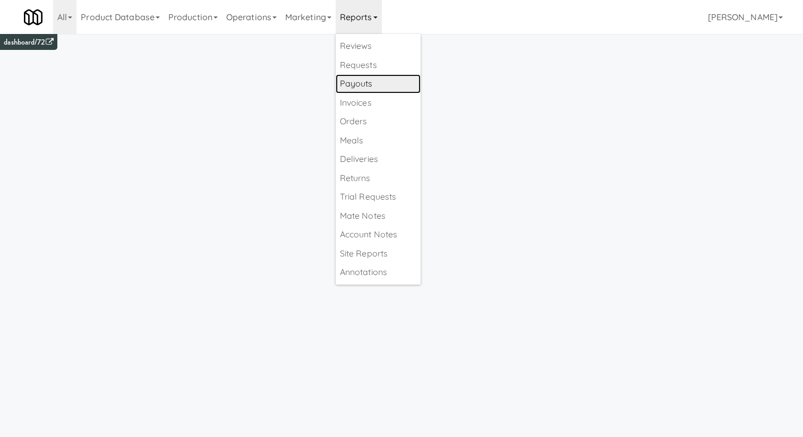  Describe the element at coordinates (378, 103) in the screenshot. I see `a: Invoices` at that location.